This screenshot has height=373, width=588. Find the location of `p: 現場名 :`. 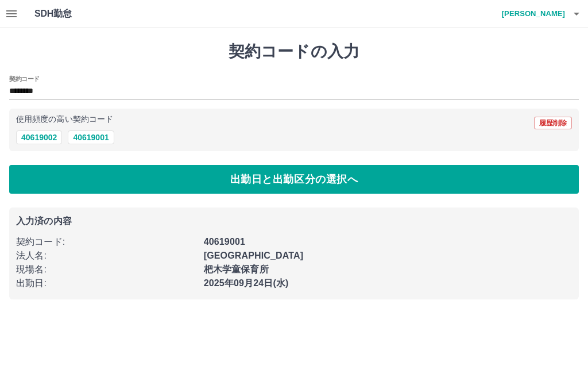

p: 現場名 : is located at coordinates (106, 270).